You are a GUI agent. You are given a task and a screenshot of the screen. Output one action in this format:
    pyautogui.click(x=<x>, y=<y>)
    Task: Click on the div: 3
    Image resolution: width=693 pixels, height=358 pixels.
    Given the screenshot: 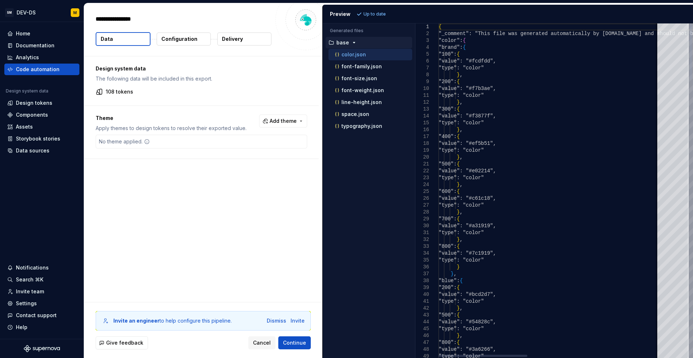 What is the action you would take?
    pyautogui.click(x=422, y=40)
    